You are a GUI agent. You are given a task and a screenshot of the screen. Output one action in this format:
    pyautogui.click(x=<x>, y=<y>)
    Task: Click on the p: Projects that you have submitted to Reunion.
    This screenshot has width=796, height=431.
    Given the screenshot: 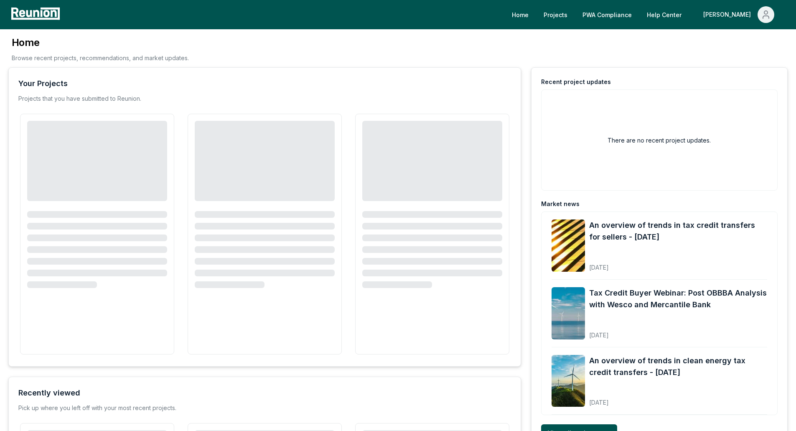 What is the action you would take?
    pyautogui.click(x=80, y=99)
    